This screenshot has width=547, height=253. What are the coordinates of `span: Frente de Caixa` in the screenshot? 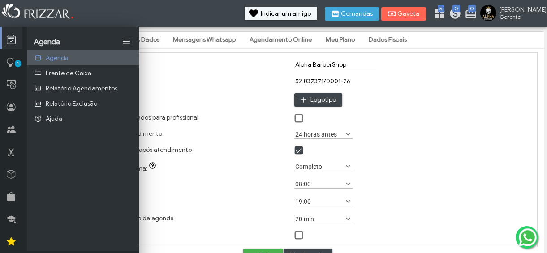 It's located at (69, 73).